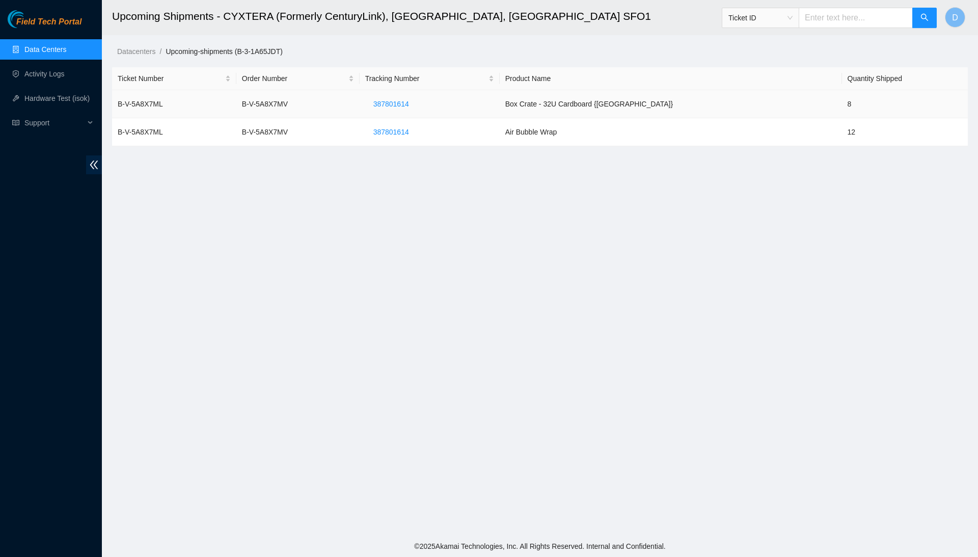 The width and height of the screenshot is (978, 557). I want to click on a: Data Centers, so click(45, 49).